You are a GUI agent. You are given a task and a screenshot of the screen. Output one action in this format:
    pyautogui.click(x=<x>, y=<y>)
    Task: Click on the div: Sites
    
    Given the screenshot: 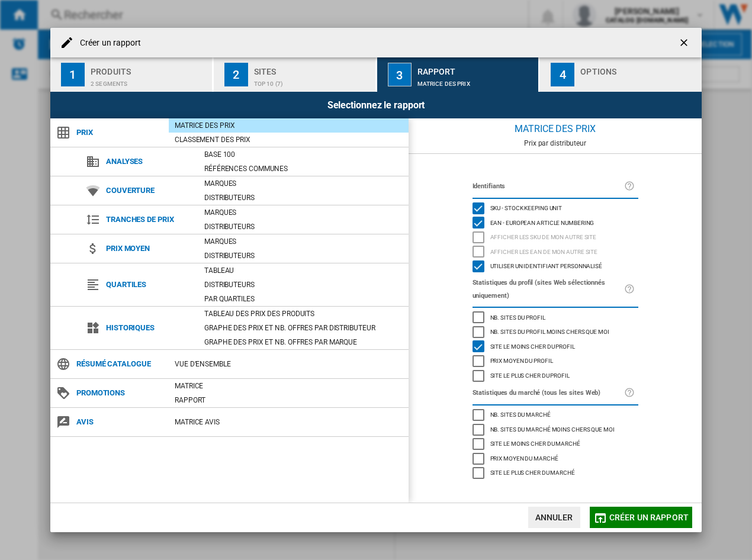 What is the action you would take?
    pyautogui.click(x=312, y=68)
    